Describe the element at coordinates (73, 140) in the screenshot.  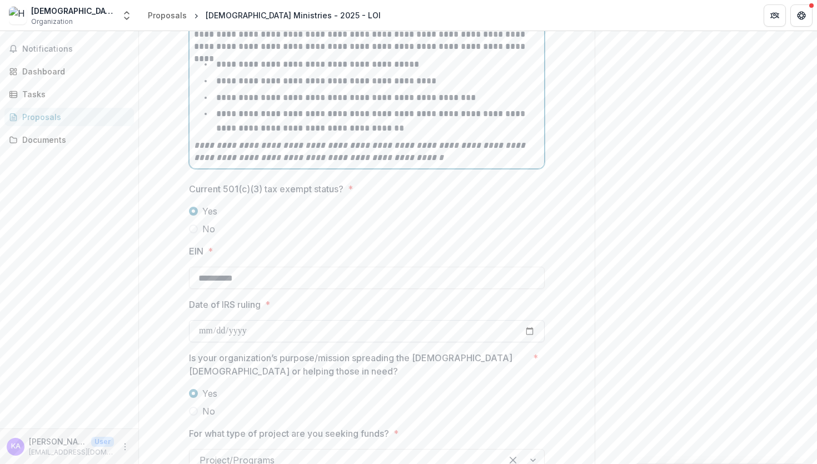
I see `div: Documents` at that location.